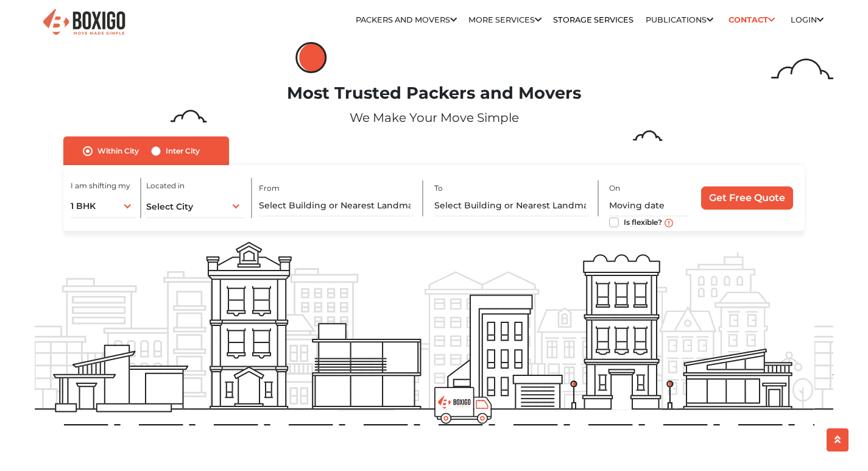 This screenshot has height=471, width=868. I want to click on label: Located in, so click(165, 186).